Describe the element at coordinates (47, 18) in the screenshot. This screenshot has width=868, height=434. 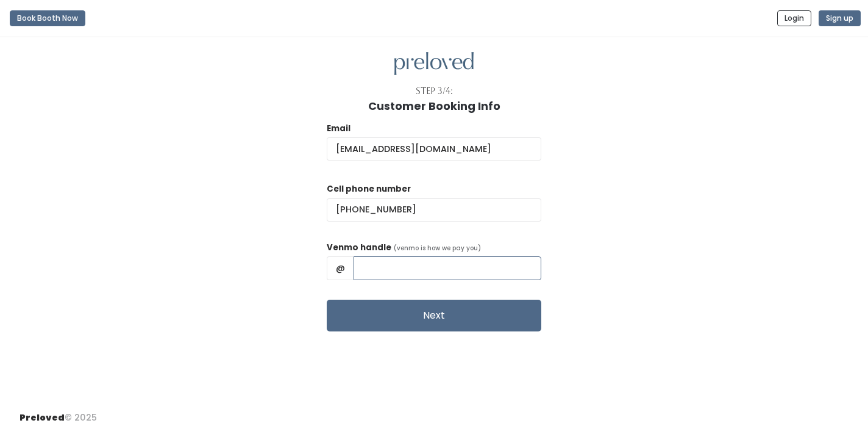
I see `a: Book Booth Now` at that location.